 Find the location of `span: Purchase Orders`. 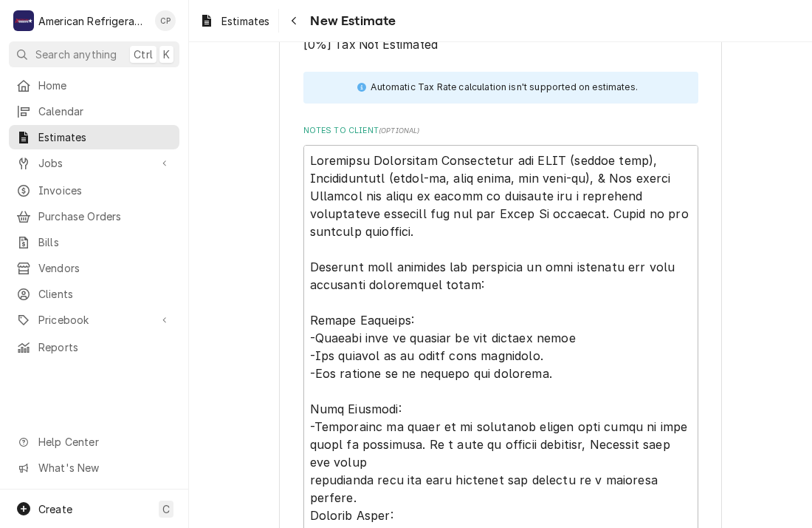

span: Purchase Orders is located at coordinates (105, 216).